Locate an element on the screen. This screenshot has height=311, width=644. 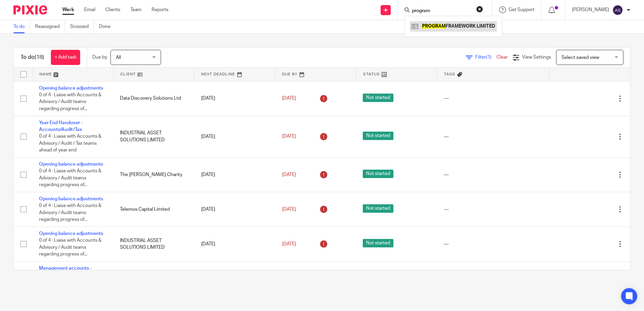
button: Clear is located at coordinates (480, 9).